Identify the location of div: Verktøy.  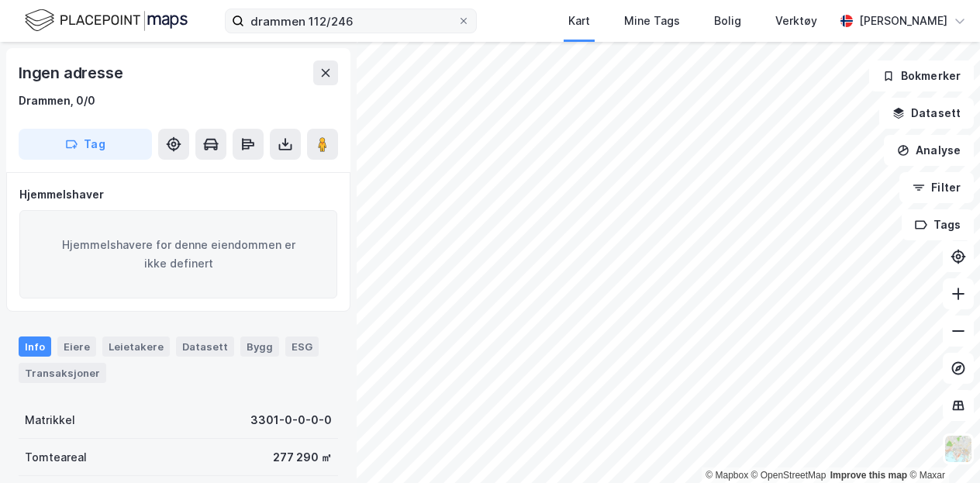
(796, 21).